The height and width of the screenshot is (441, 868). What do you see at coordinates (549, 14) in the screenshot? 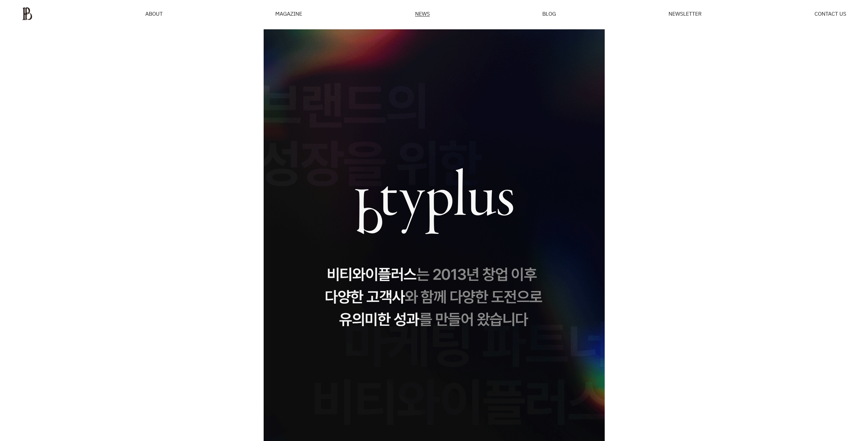
I see `a: BLOG` at bounding box center [549, 14].